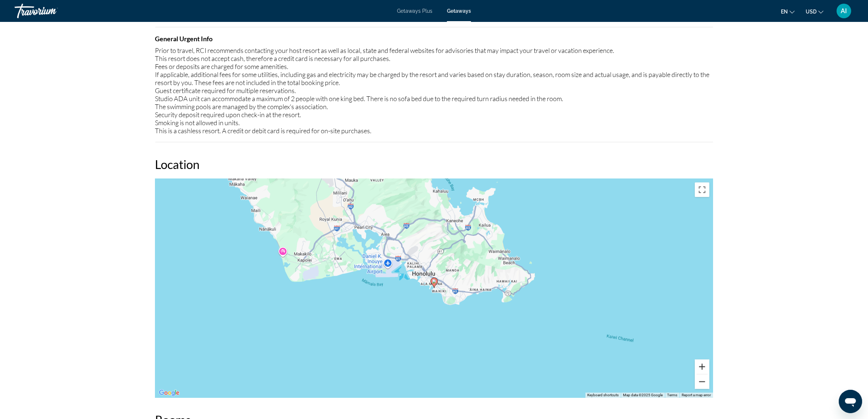  Describe the element at coordinates (434, 39) in the screenshot. I see `h4: General Urgent Info` at that location.